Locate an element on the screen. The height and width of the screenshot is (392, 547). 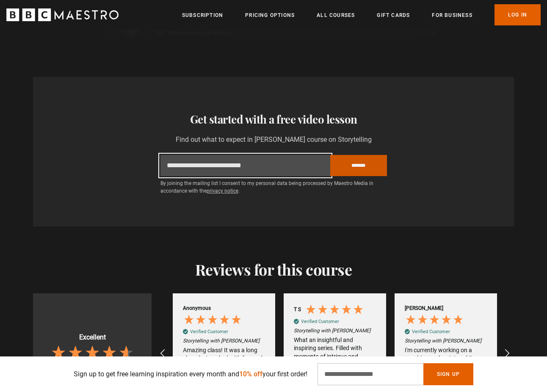
a: Pricing Options is located at coordinates (270, 15).